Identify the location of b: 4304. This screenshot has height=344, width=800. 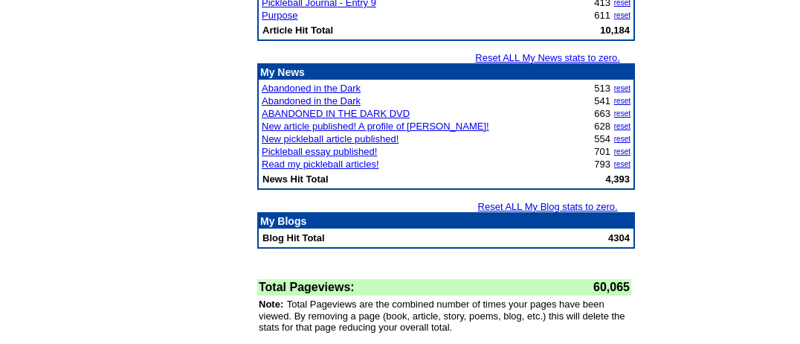
(619, 237).